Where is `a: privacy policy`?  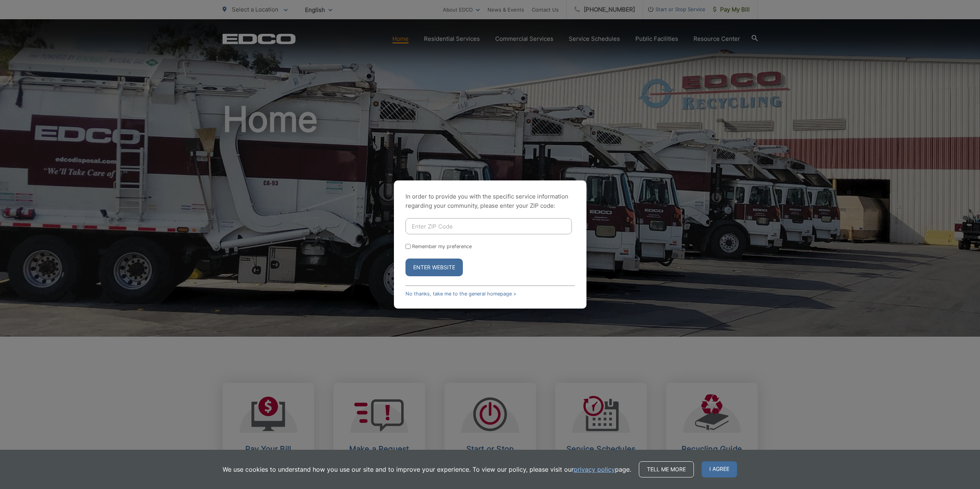 a: privacy policy is located at coordinates (594, 469).